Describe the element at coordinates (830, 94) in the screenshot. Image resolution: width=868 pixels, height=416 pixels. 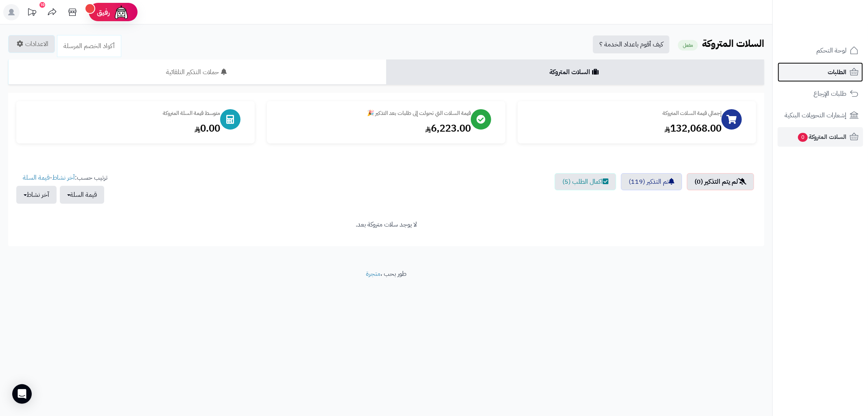
I see `span: طلبات الإرجاع` at that location.